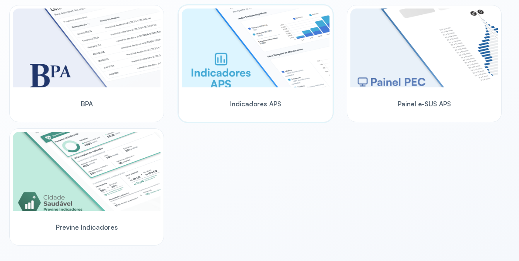  Describe the element at coordinates (256, 48) in the screenshot. I see `img: aps-indicators.png` at that location.